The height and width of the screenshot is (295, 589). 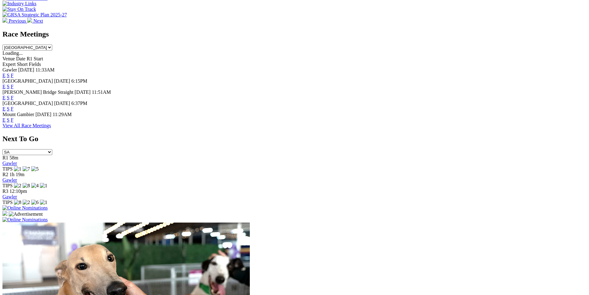 I want to click on img: Industry Links, so click(x=19, y=4).